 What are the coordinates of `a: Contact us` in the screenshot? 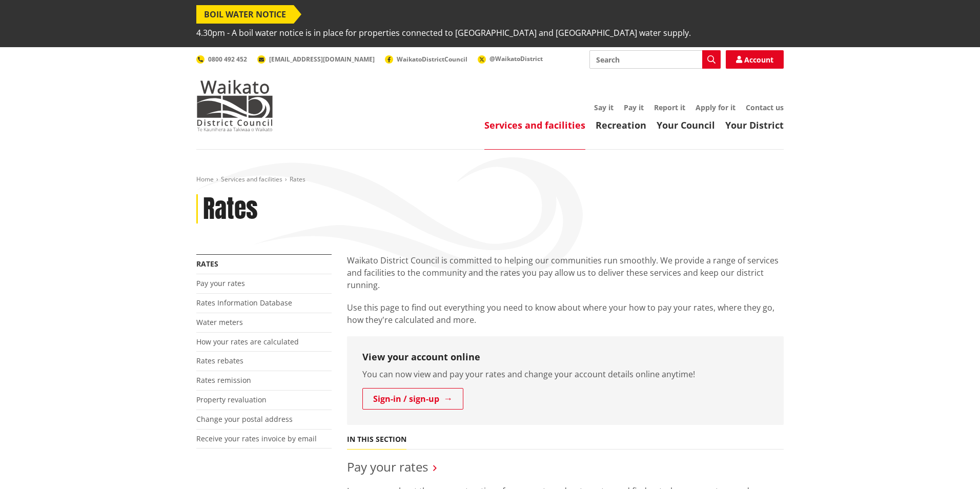 It's located at (765, 107).